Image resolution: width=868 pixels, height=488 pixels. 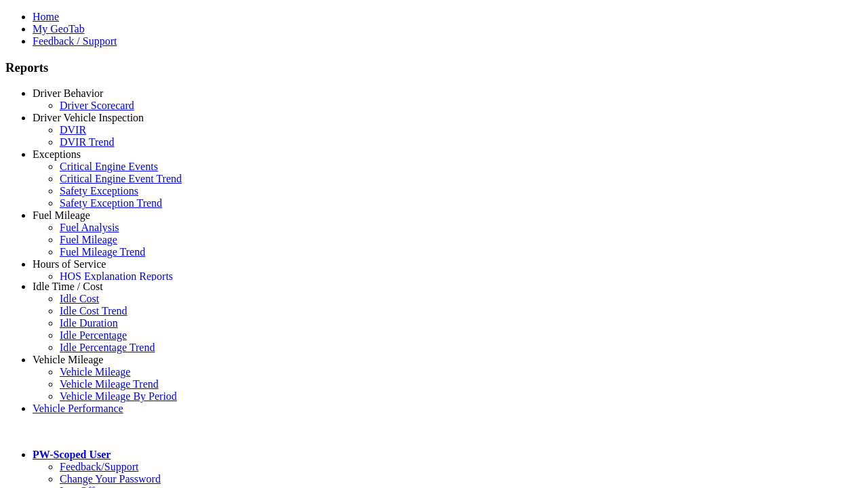 What do you see at coordinates (121, 179) in the screenshot?
I see `a: Critical Engine Event Trend` at bounding box center [121, 179].